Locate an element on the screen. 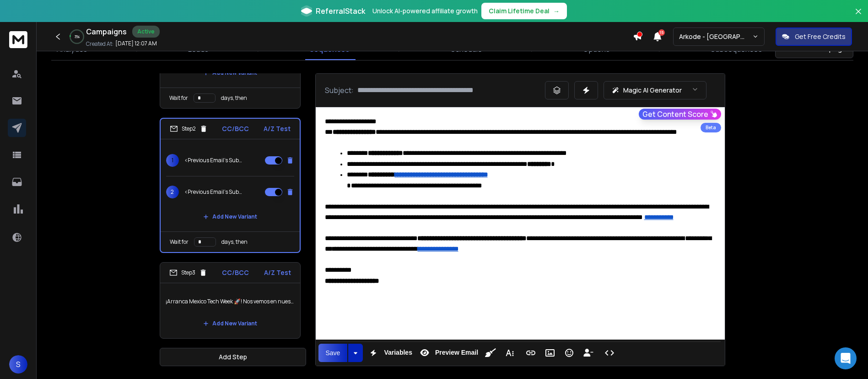 Image resolution: width=868 pixels, height=379 pixels. button: Clean HTML is located at coordinates (490, 352).